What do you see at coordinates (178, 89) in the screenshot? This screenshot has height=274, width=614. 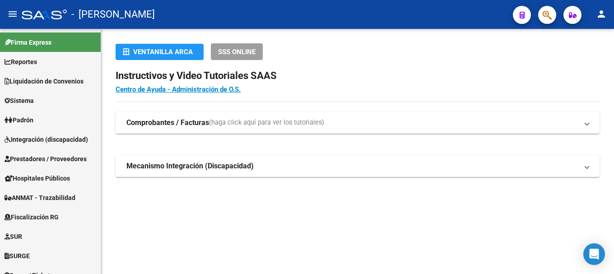 I see `a: Centro de Ayuda - Administración de O.S.` at bounding box center [178, 89].